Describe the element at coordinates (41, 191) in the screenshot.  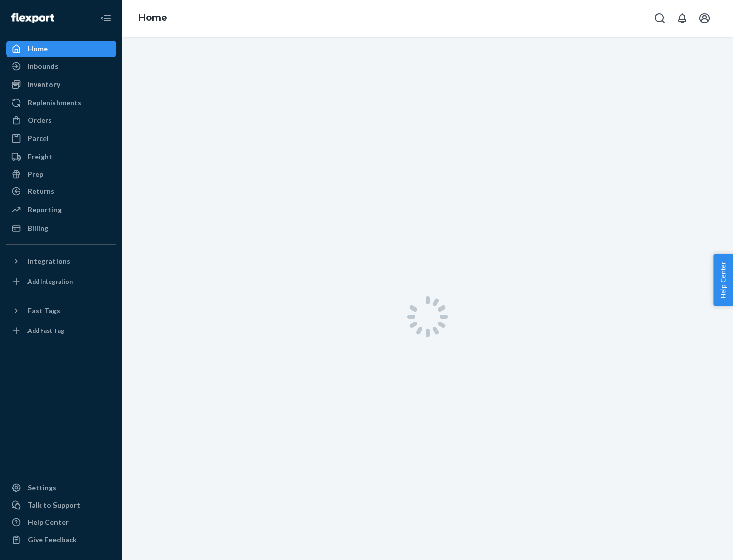
I see `div: Returns` at that location.